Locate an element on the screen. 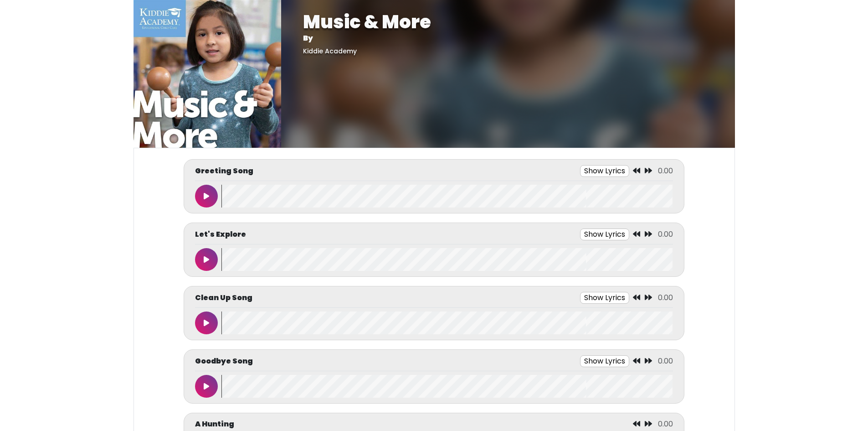 The image size is (868, 431). p: Greeting Song is located at coordinates (224, 171).